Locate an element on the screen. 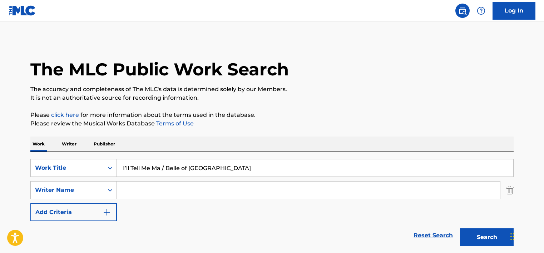 This screenshot has width=544, height=253. p: Please for more information about the terms used in the database. is located at coordinates (272, 115).